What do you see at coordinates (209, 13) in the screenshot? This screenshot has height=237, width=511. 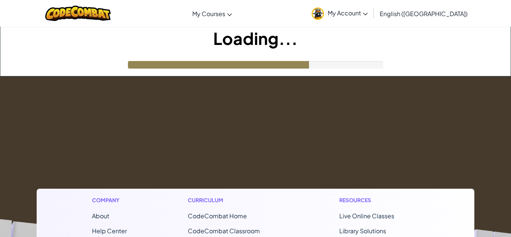 I see `span: My Courses` at bounding box center [209, 13].